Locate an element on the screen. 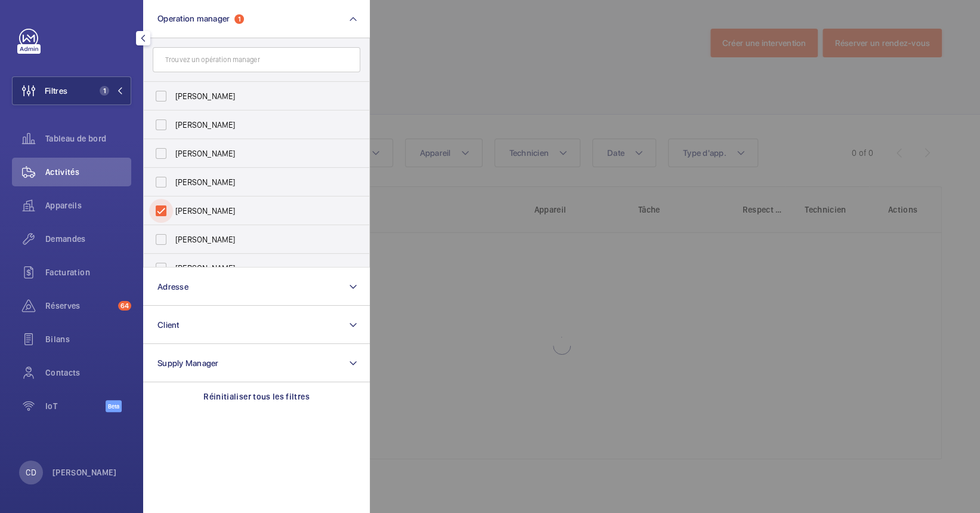 The width and height of the screenshot is (980, 513). span: Appareils is located at coordinates (88, 206).